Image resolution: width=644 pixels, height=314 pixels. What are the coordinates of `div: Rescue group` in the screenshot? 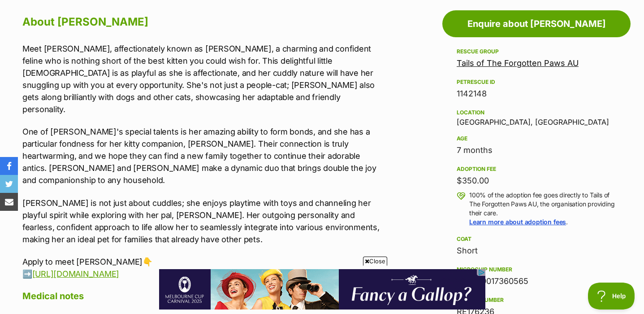 It's located at (537, 52).